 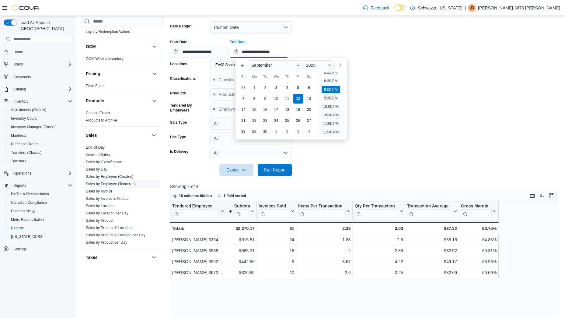 What do you see at coordinates (243, 99) in the screenshot?
I see `div: day-7` at bounding box center [243, 99].